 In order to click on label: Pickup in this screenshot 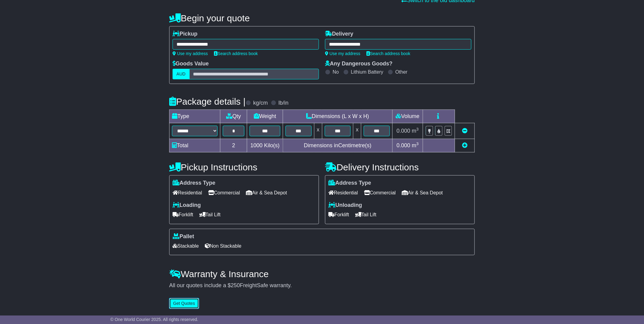, I will do `click(185, 34)`.